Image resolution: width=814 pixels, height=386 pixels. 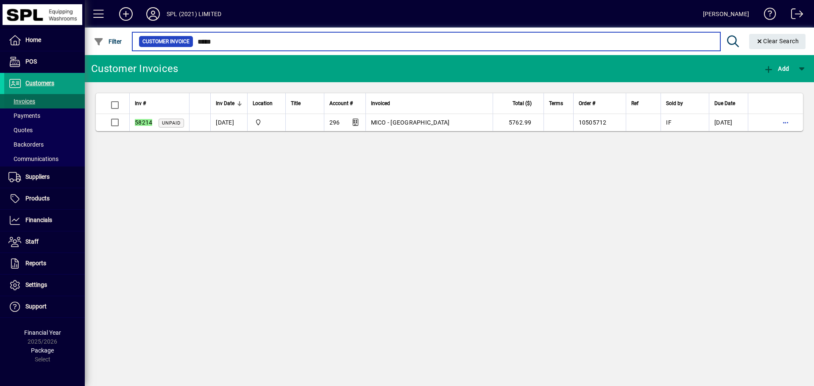 I want to click on span: Home, so click(x=33, y=40).